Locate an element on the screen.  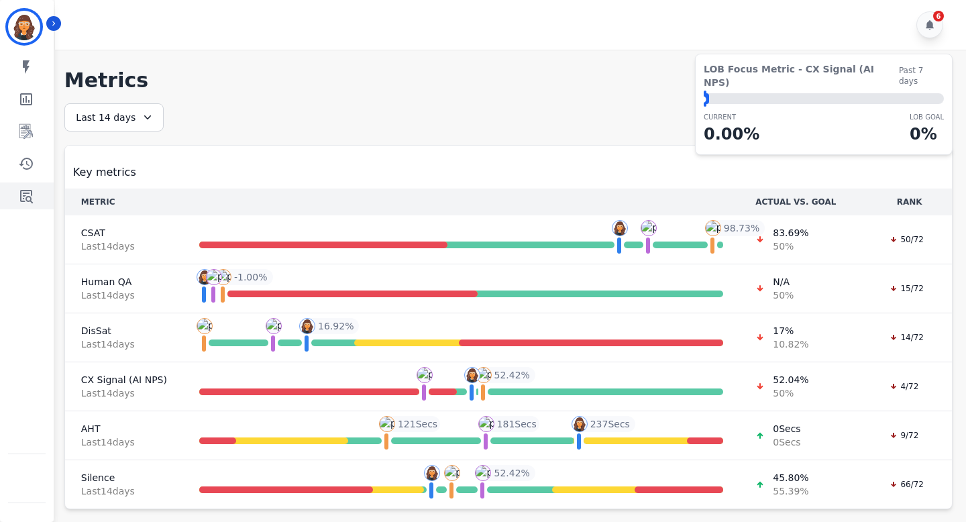
span: 83.69 % is located at coordinates (791, 233).